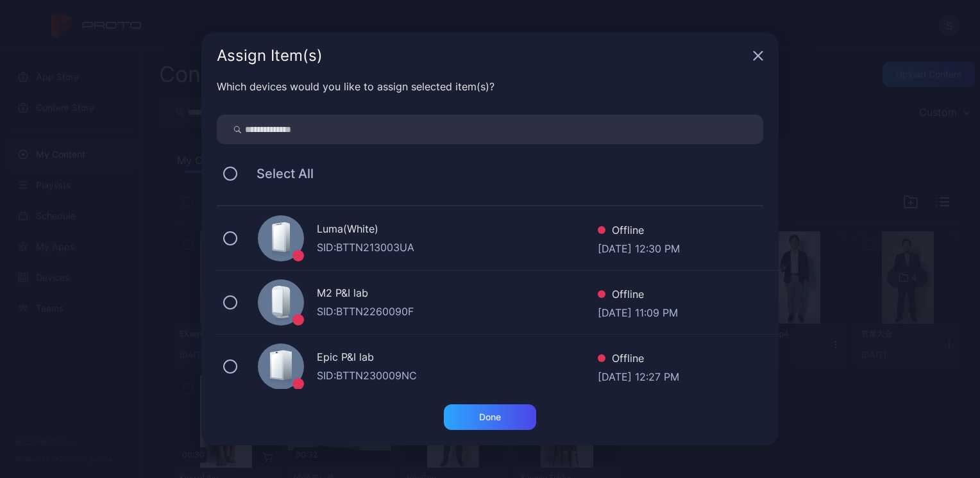  Describe the element at coordinates (457, 247) in the screenshot. I see `div: SID: BTTN213003UA` at that location.